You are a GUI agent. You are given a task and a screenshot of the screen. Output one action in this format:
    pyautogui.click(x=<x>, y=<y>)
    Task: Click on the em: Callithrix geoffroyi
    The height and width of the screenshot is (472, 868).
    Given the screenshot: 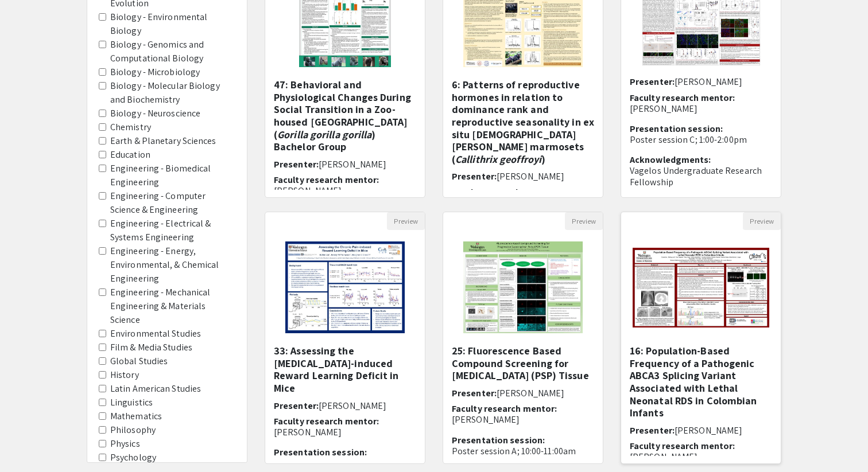 What is the action you would take?
    pyautogui.click(x=498, y=159)
    